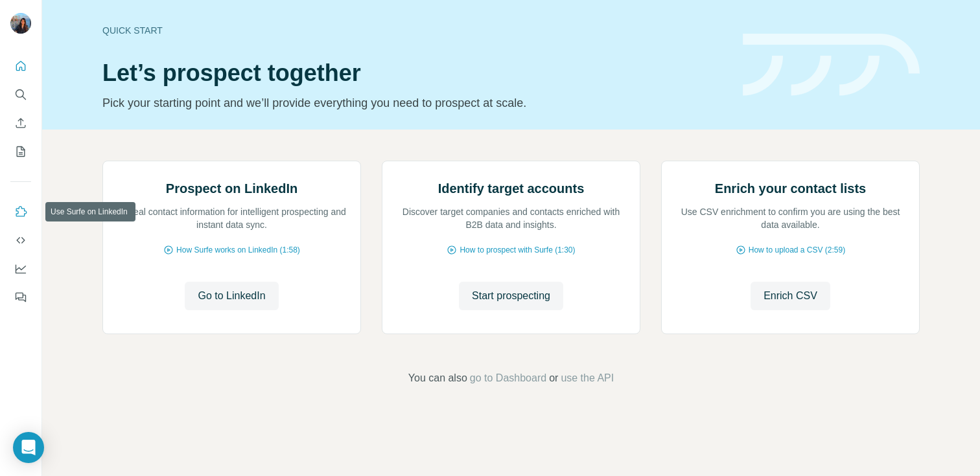  Describe the element at coordinates (511, 218) in the screenshot. I see `p: Discover target companies and contacts enriched with B2B data and insights.` at that location.